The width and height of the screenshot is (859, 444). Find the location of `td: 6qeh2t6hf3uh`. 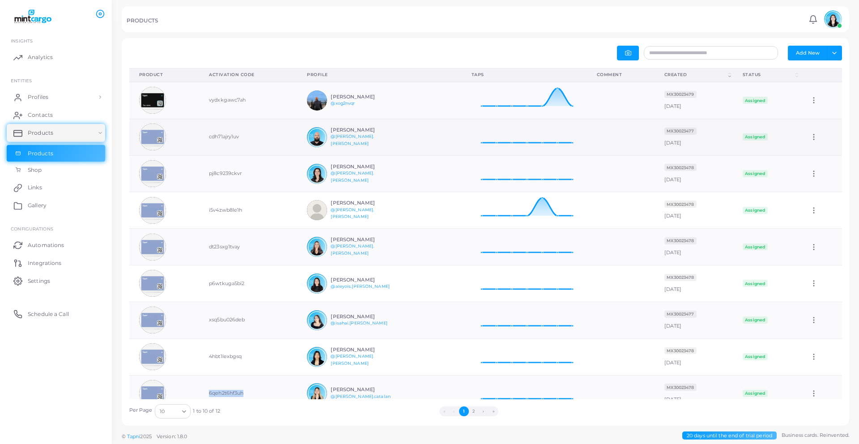

td: 6qeh2t6hf3uh is located at coordinates (248, 393).